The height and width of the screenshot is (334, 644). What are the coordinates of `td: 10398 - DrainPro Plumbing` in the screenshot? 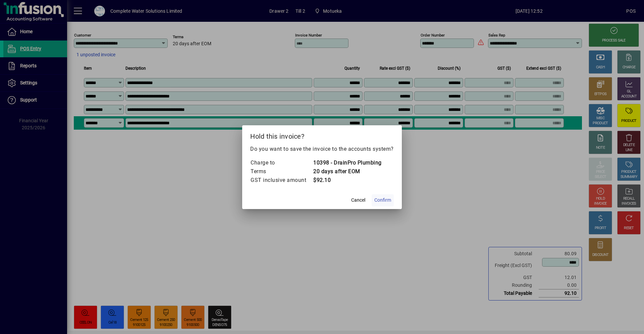 It's located at (347, 163).